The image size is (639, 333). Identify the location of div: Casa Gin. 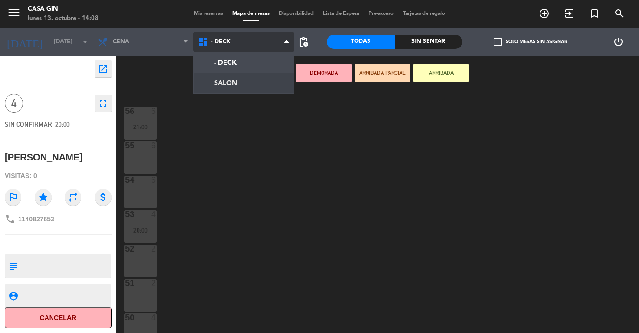
(63, 9).